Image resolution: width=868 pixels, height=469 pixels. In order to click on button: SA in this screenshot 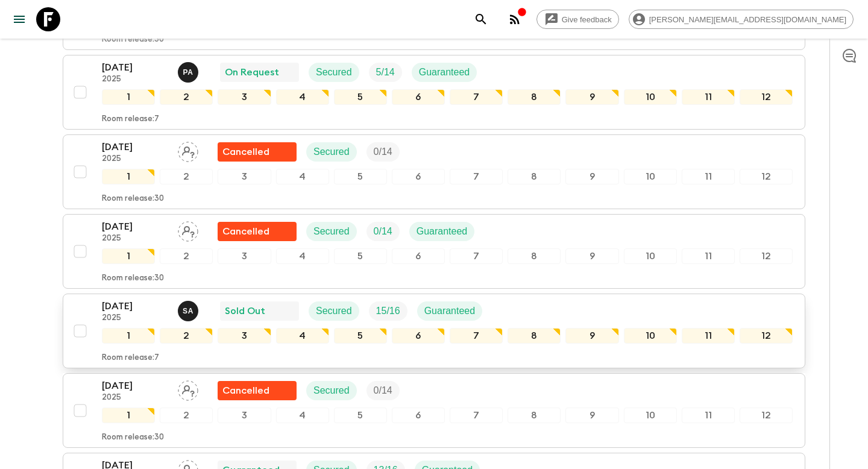, I will do `click(189, 312)`.